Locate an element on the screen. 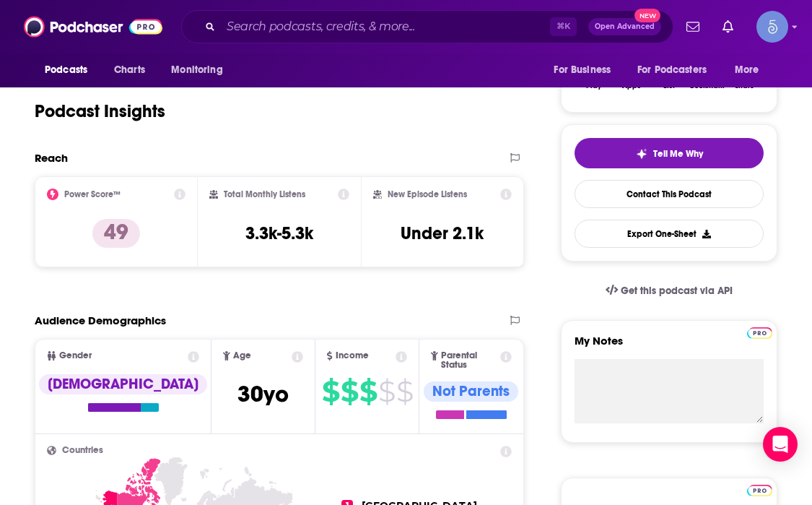  h2: Total Monthly Listens is located at coordinates (264, 194).